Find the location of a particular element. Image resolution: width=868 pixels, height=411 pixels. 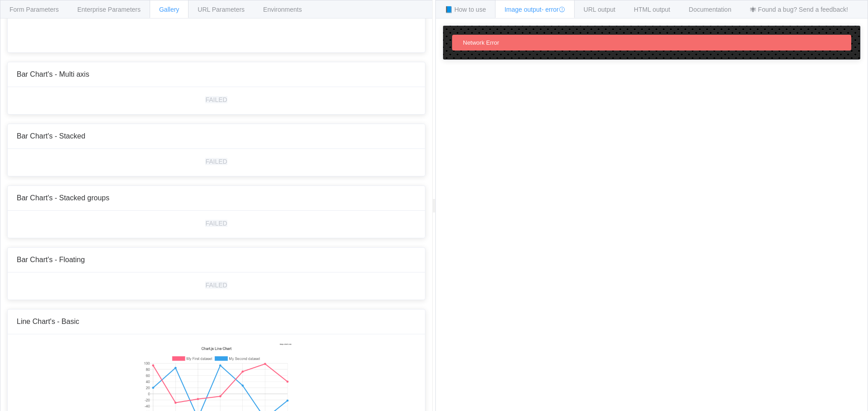

span: HTML output is located at coordinates (651, 10).